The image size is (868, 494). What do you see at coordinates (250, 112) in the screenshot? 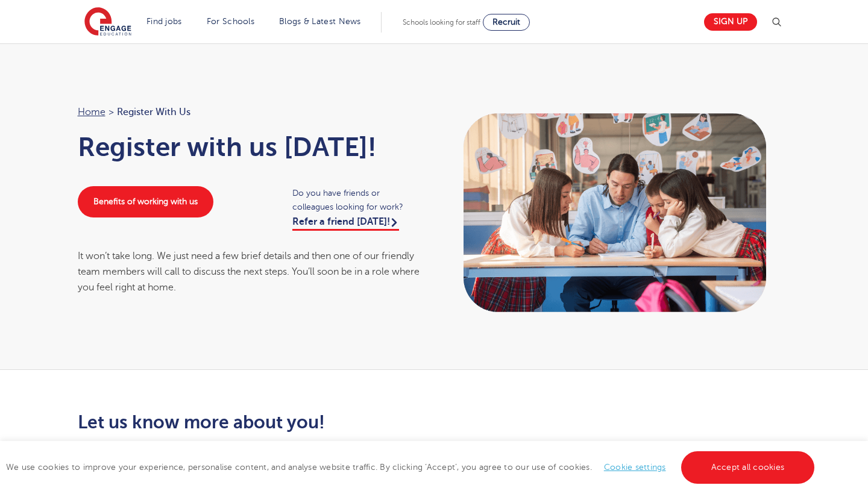
I see `nav: breadcrumb` at bounding box center [250, 112].